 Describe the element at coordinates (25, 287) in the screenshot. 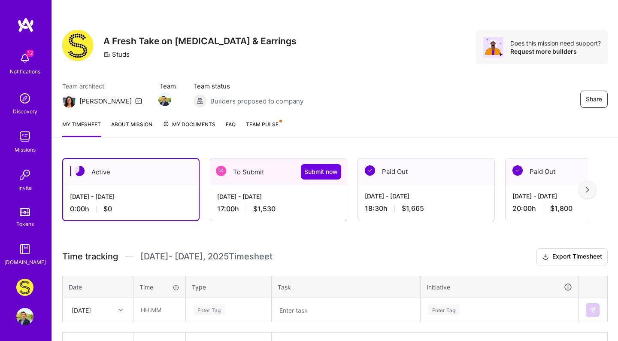

I see `a: Studs: A Fresh Take on Ear Piercing & Earrings` at that location.